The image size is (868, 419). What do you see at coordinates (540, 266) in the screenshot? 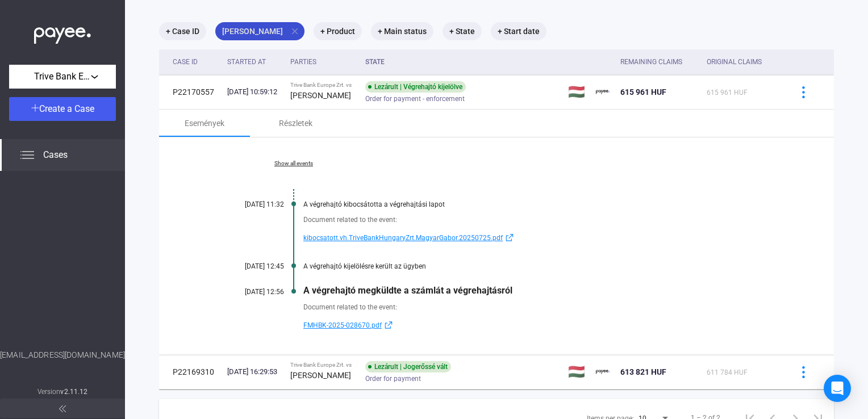
I see `div: A végrehajtó kijelölésre került az ügyben` at bounding box center [540, 266].